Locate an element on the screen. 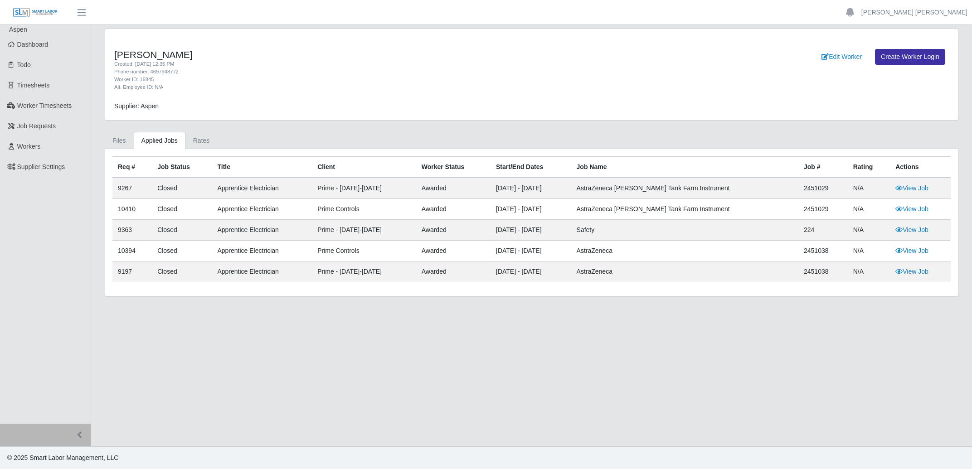 Image resolution: width=972 pixels, height=469 pixels. th: Rating is located at coordinates (869, 167).